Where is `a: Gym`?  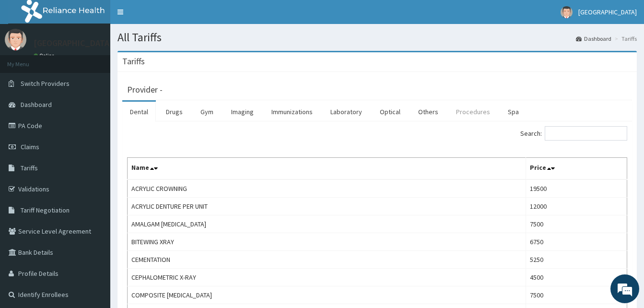
a: Gym is located at coordinates (207, 112).